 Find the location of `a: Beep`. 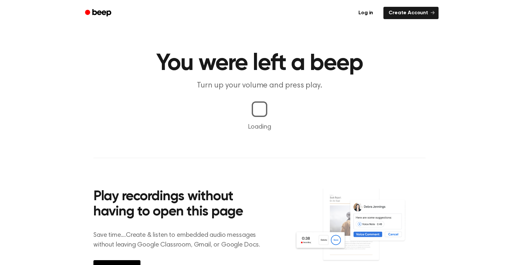

a: Beep is located at coordinates (99, 13).